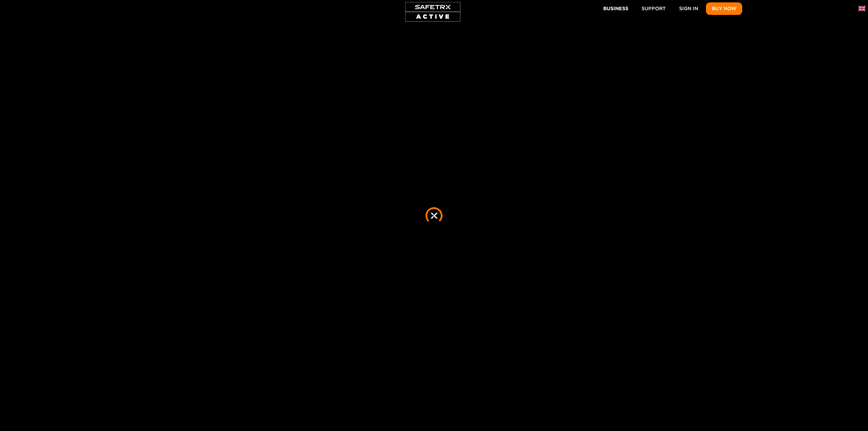 The height and width of the screenshot is (431, 868). What do you see at coordinates (616, 8) in the screenshot?
I see `button: Business` at bounding box center [616, 8].